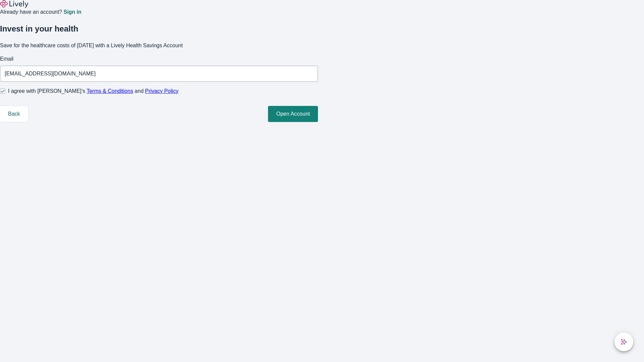 The width and height of the screenshot is (644, 362). What do you see at coordinates (624, 342) in the screenshot?
I see `svg: Lively AI Assistant` at bounding box center [624, 342].